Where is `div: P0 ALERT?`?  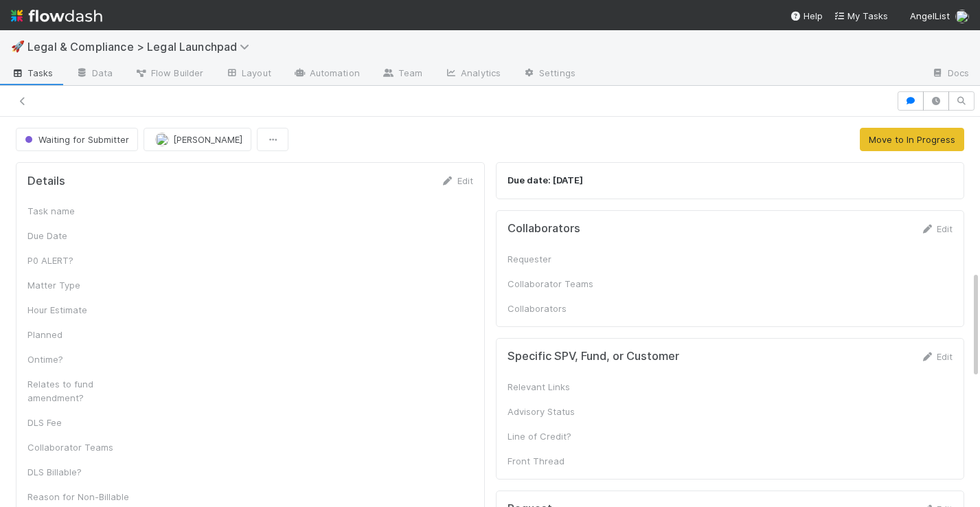
div: P0 ALERT? is located at coordinates (79, 260).